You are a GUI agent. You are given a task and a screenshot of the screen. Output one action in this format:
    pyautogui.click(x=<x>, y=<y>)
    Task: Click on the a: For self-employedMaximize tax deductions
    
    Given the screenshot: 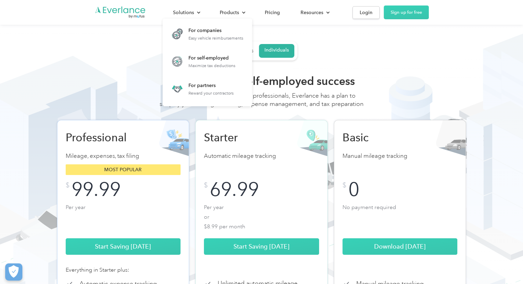 What is the action you would take?
    pyautogui.click(x=202, y=61)
    